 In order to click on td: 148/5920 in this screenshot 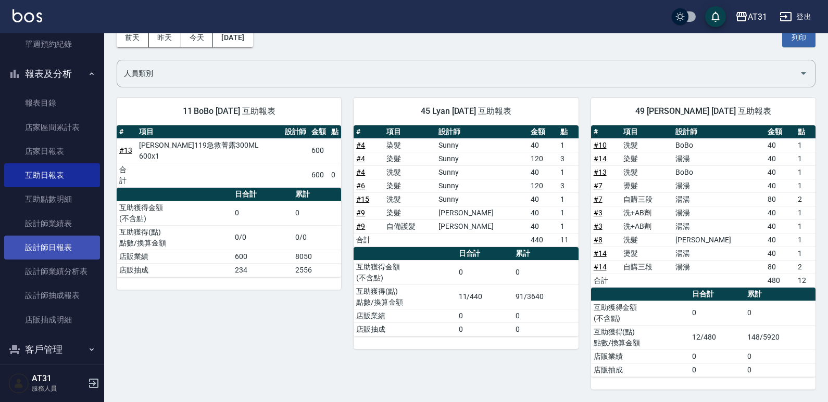, I will do `click(780, 337)`.